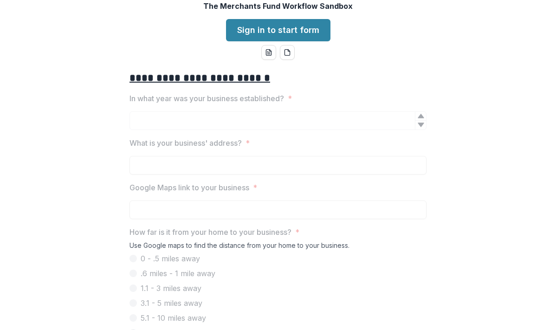  What do you see at coordinates (206, 98) in the screenshot?
I see `p: In what year was your business established?` at bounding box center [206, 98].